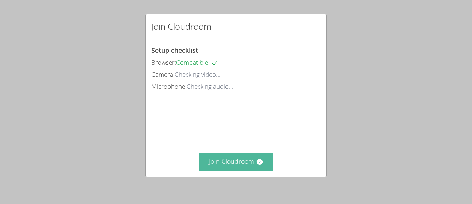 This screenshot has height=204, width=472. I want to click on span: Camera:, so click(163, 74).